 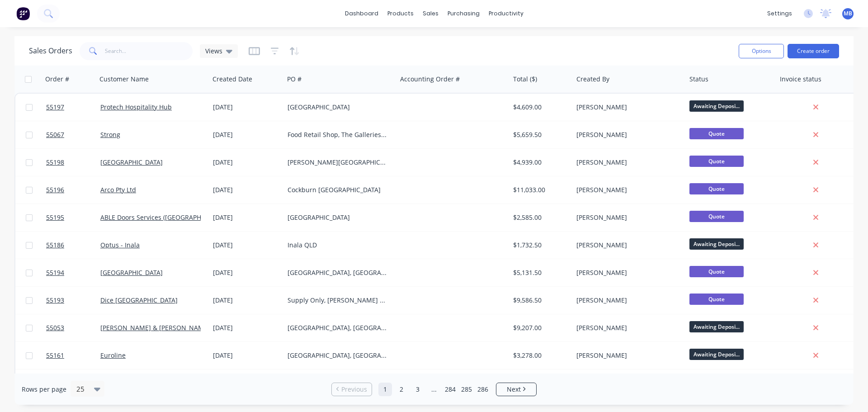 I want to click on div: $2,585.00, so click(x=540, y=217).